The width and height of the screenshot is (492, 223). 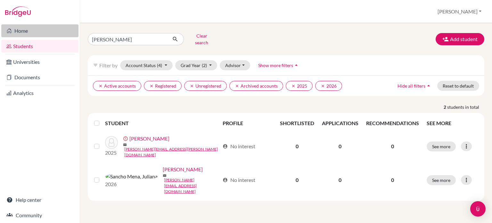 I want to click on span: (2), so click(x=204, y=65).